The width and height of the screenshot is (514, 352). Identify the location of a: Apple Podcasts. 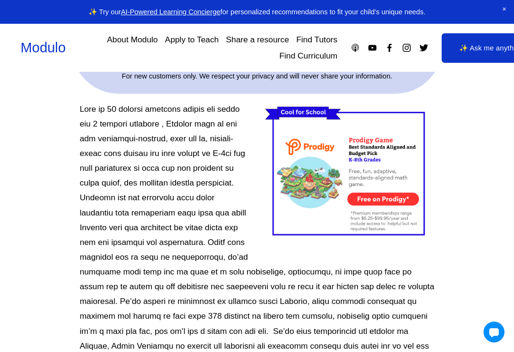
(355, 48).